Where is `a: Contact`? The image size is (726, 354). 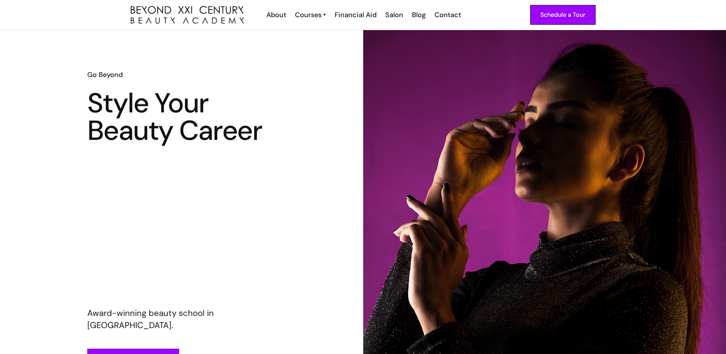 a: Contact is located at coordinates (447, 15).